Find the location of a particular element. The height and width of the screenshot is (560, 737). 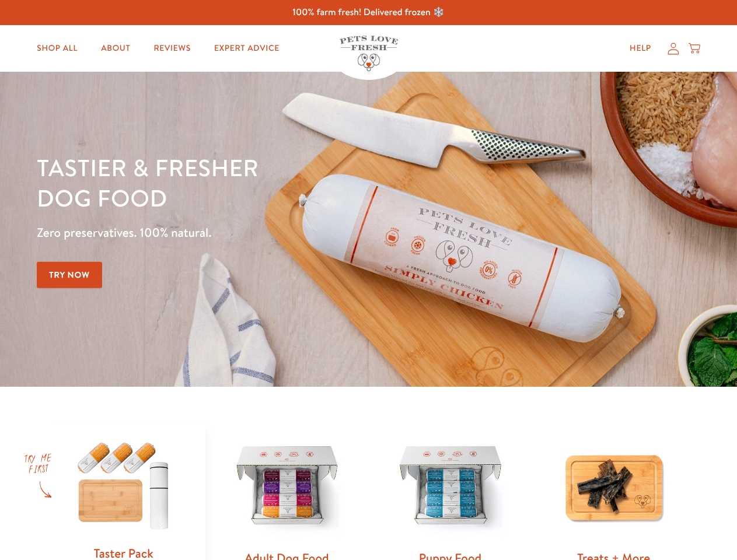

p: Zero preservatives. 100% natural. is located at coordinates (258, 233).